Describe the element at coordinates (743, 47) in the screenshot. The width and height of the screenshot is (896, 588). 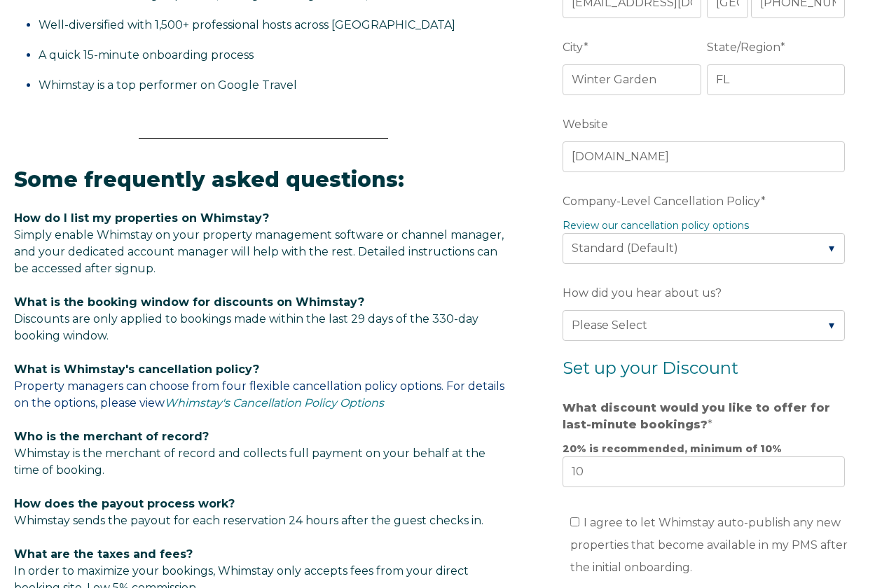
I see `span: State/Region` at that location.